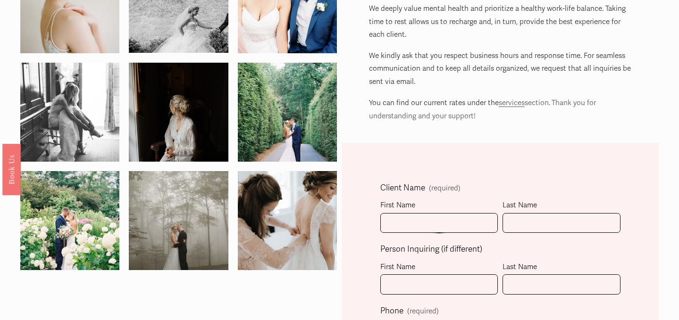 The height and width of the screenshot is (320, 679). Describe the element at coordinates (500, 69) in the screenshot. I see `p: We kindly ask that you respect business hours and response time. For seamless communication and t...` at that location.